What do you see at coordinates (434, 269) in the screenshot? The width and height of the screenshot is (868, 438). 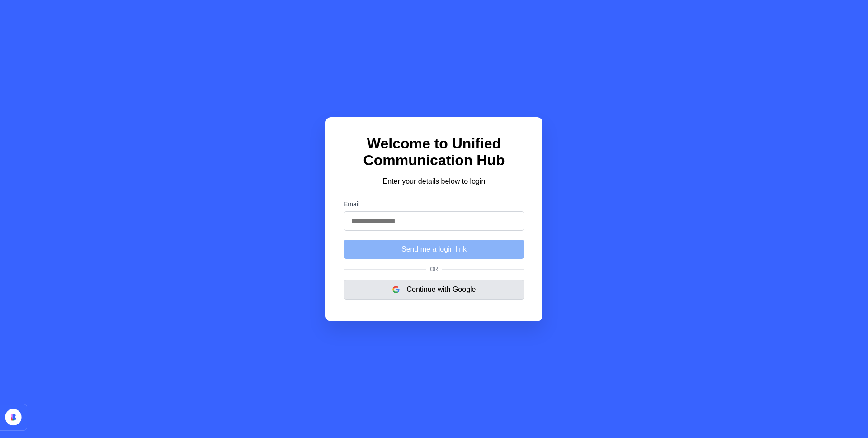 I see `span: Or` at bounding box center [434, 269].